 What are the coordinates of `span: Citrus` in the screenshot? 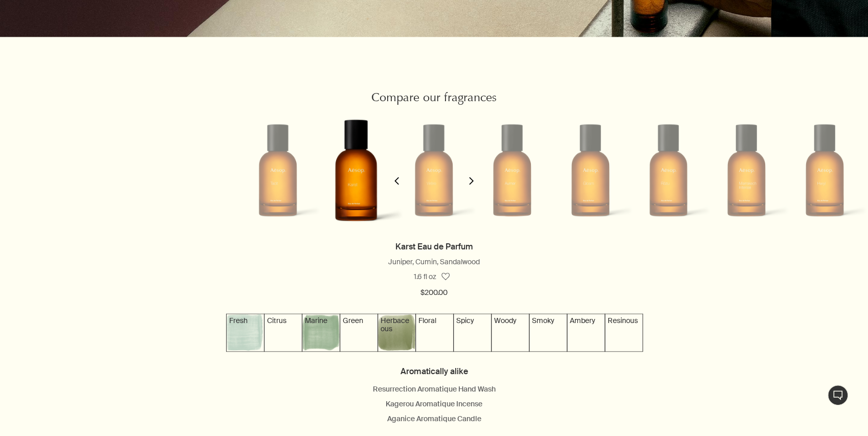 It's located at (276, 321).